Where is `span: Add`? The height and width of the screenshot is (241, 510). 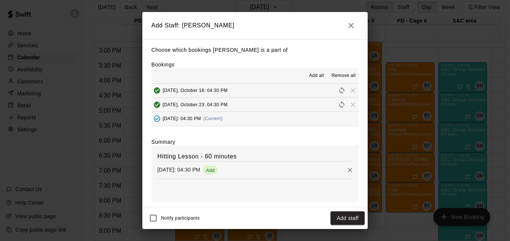 span: Add is located at coordinates (210, 170).